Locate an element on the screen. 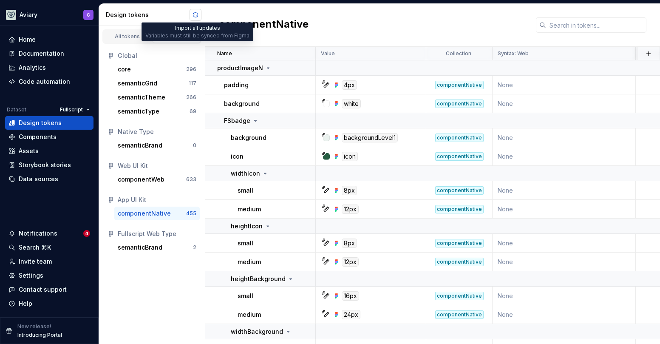  div: backgroundLevel1 is located at coordinates (369, 138).